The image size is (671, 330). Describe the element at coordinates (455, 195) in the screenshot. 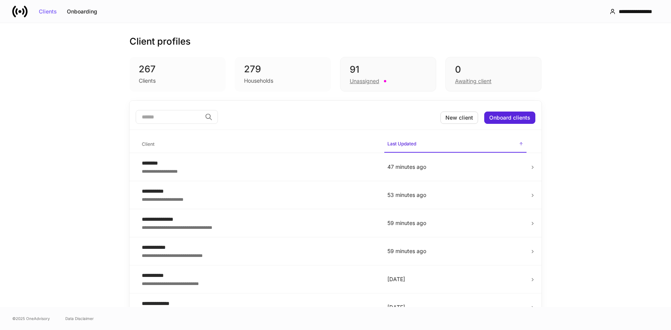

I see `p: 53 minutes ago` at that location.